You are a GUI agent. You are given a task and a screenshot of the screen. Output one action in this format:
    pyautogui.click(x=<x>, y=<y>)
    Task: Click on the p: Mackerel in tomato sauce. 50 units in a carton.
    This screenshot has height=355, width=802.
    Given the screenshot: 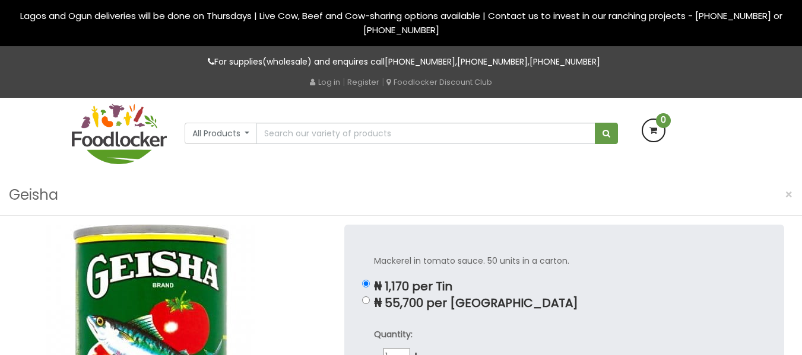 What is the action you would take?
    pyautogui.click(x=564, y=261)
    